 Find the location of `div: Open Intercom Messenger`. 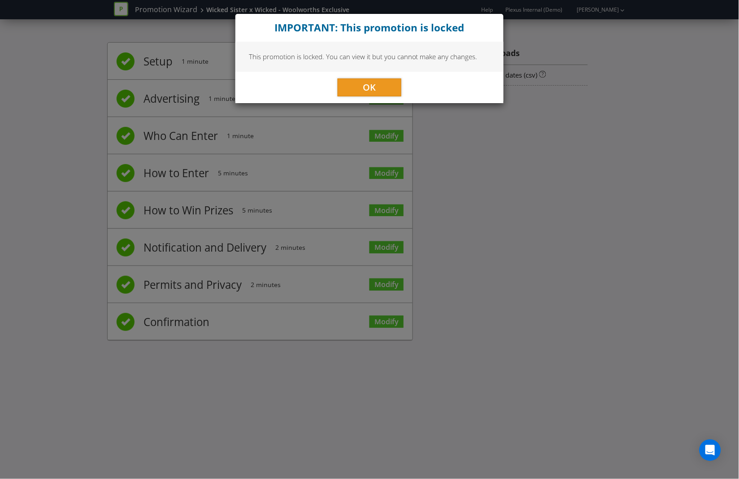

div: Open Intercom Messenger is located at coordinates (710, 450).